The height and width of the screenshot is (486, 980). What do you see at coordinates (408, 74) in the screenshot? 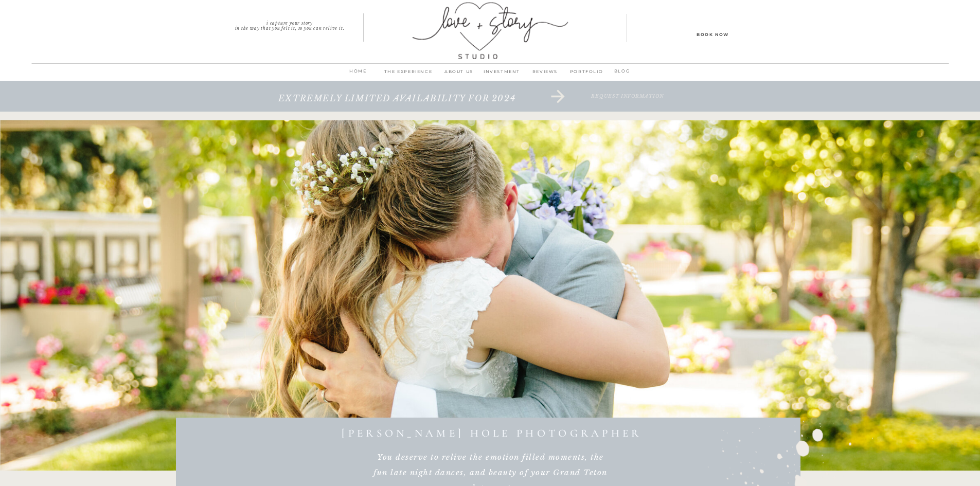
I see `p: THE EXPERIENCE` at bounding box center [408, 74].